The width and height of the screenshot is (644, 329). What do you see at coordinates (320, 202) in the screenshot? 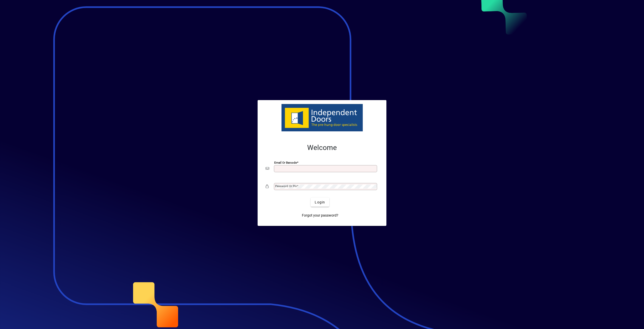
I see `span: Login` at bounding box center [320, 202].